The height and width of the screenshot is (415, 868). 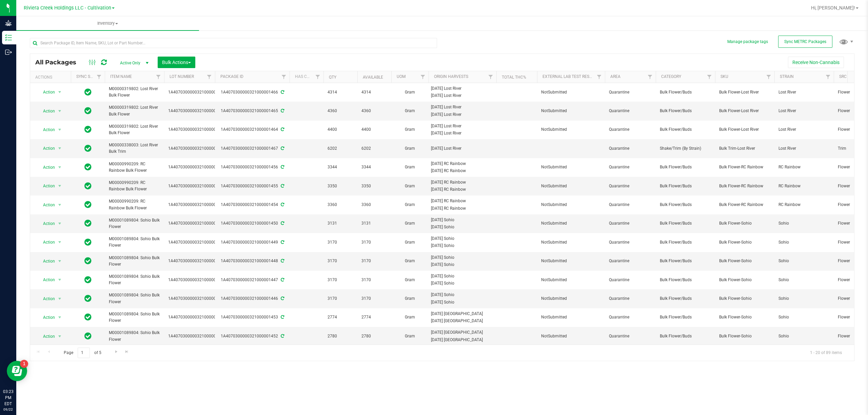 What do you see at coordinates (252, 149) in the screenshot?
I see `div: 1A4070300000321000001467` at bounding box center [252, 149].